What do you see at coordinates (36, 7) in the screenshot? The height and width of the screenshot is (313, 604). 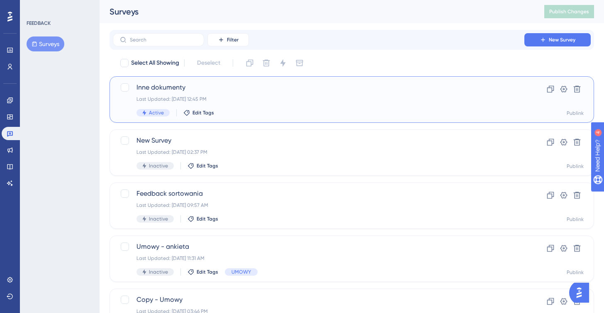 I see `span: Need Help?` at bounding box center [36, 7].